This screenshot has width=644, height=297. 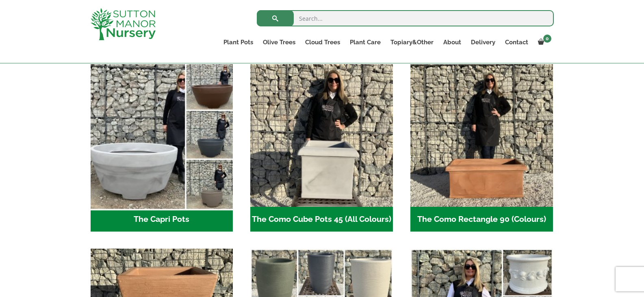 I want to click on img: The Como Cube Pots 45 (All Colours), so click(x=321, y=135).